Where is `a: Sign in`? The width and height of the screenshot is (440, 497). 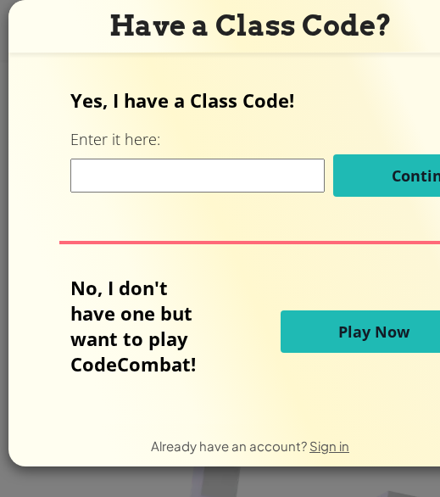
a: Sign in is located at coordinates (329, 446).